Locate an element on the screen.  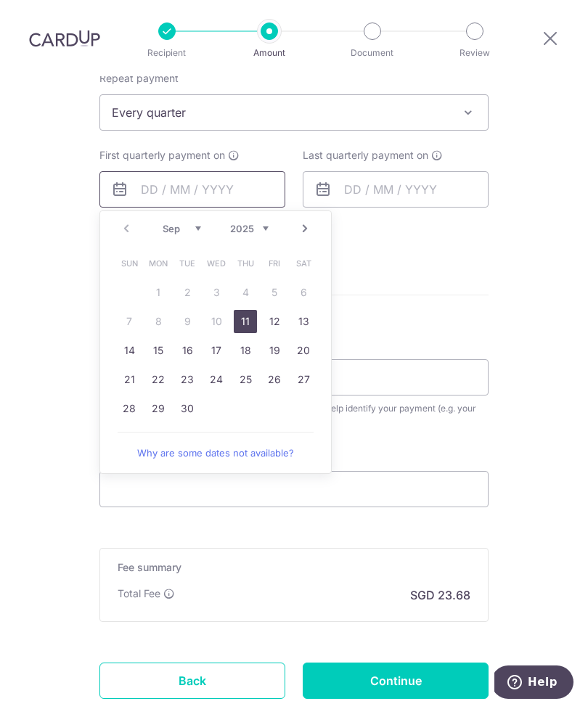
img: CardUp is located at coordinates (64, 38).